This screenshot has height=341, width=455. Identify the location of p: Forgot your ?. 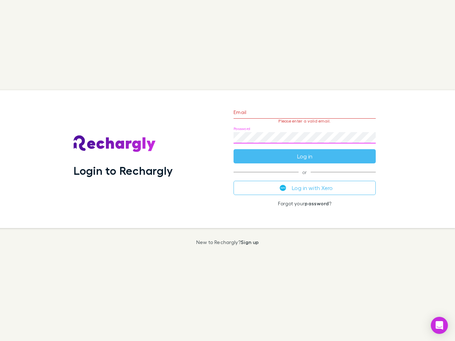
(304, 203).